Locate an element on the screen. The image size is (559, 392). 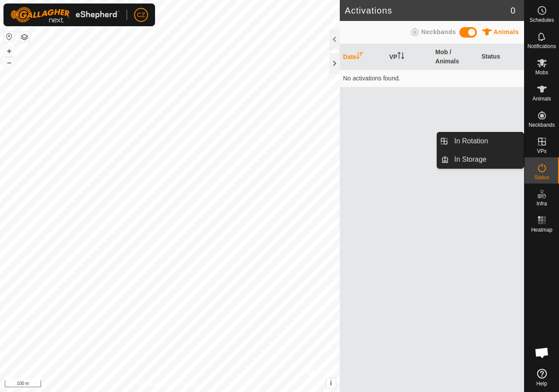
button: i is located at coordinates (331, 383).